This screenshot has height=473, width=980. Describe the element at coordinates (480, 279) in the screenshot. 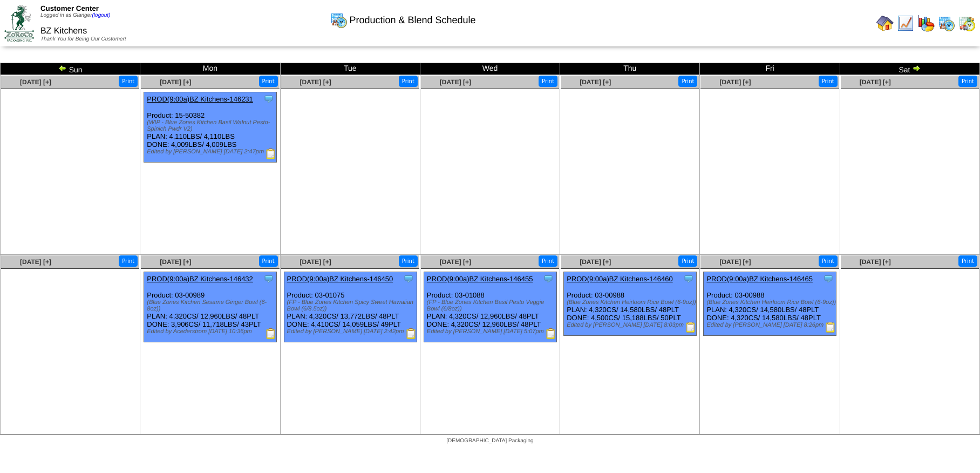

I see `a: PROD(9:00a)BZ Kitchens-146455` at that location.